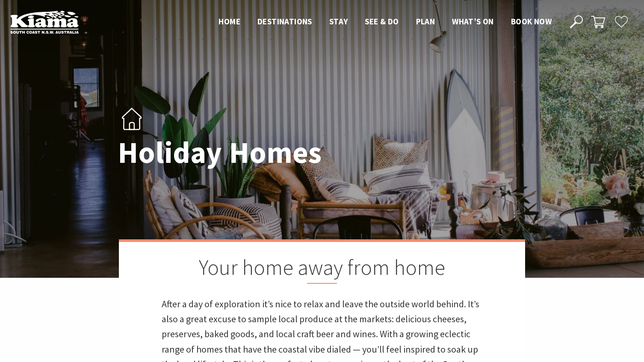  I want to click on nav: Main Menu, so click(385, 22).